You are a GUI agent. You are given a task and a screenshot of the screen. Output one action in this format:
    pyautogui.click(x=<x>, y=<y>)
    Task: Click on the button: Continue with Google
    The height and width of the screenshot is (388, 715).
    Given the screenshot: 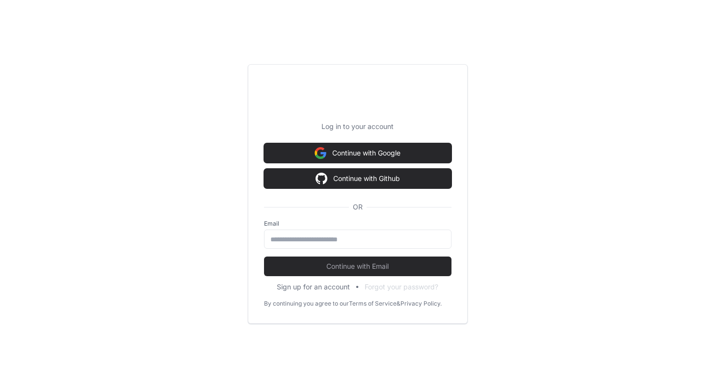 What is the action you would take?
    pyautogui.click(x=358, y=153)
    